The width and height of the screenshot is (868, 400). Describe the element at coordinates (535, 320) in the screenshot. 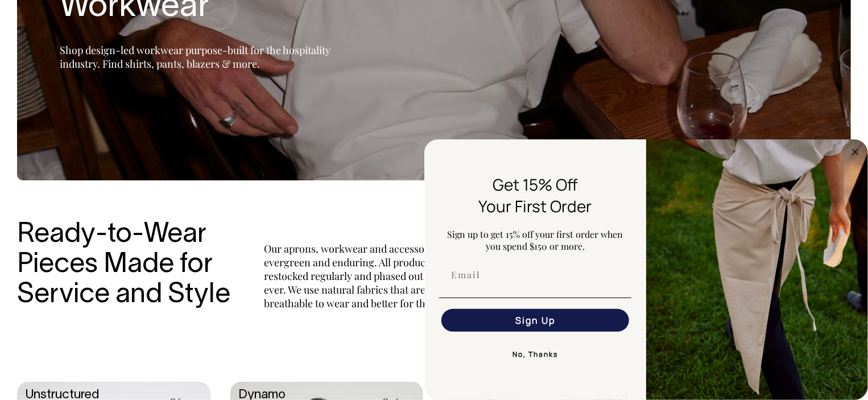

I see `button: Sign Up` at that location.